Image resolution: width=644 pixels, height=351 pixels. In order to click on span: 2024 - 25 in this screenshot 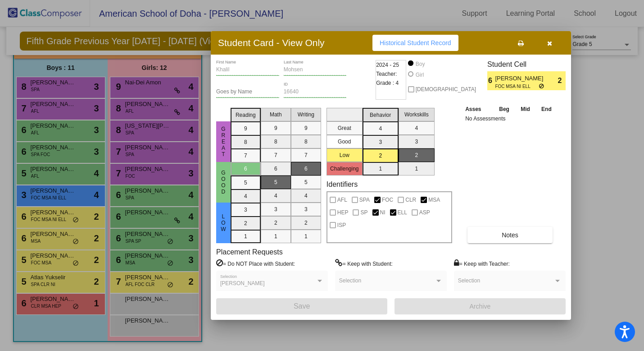, I will do `click(387, 65)`.